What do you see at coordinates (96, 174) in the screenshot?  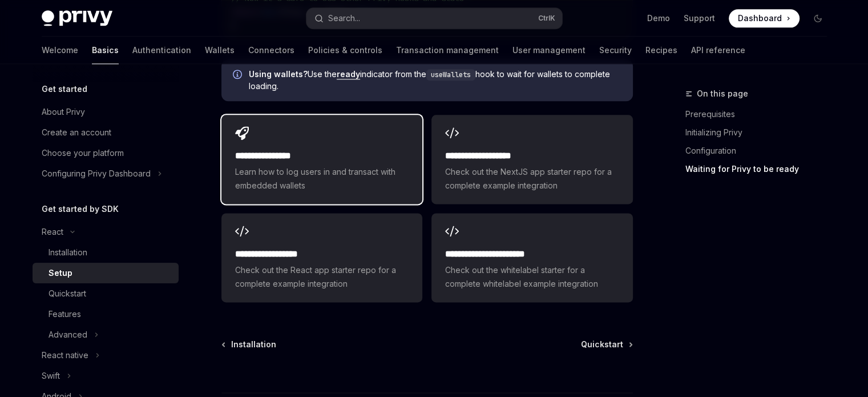 I see `div: Configuring Privy Dashboard` at bounding box center [96, 174].